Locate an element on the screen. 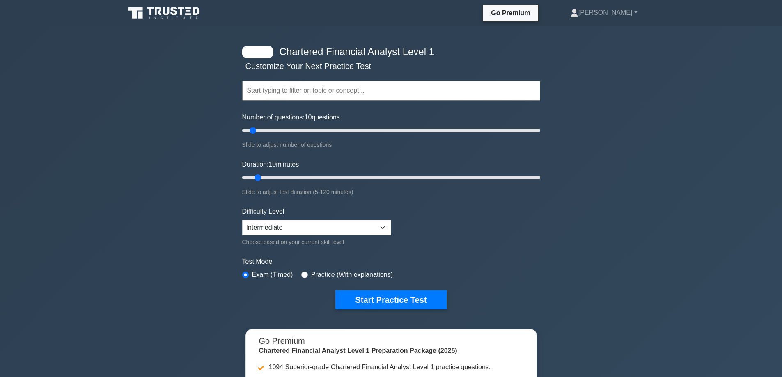  label: Test Mode is located at coordinates (391, 262).